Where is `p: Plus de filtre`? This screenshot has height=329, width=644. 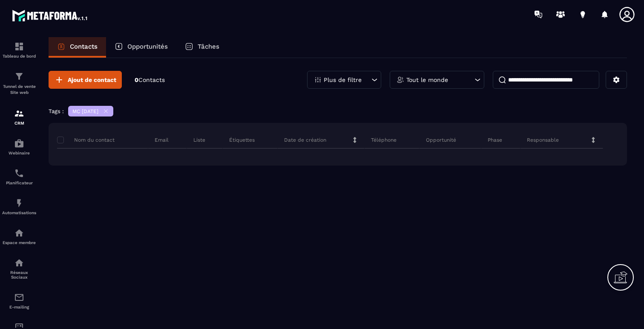
p: Plus de filtre is located at coordinates (343, 80).